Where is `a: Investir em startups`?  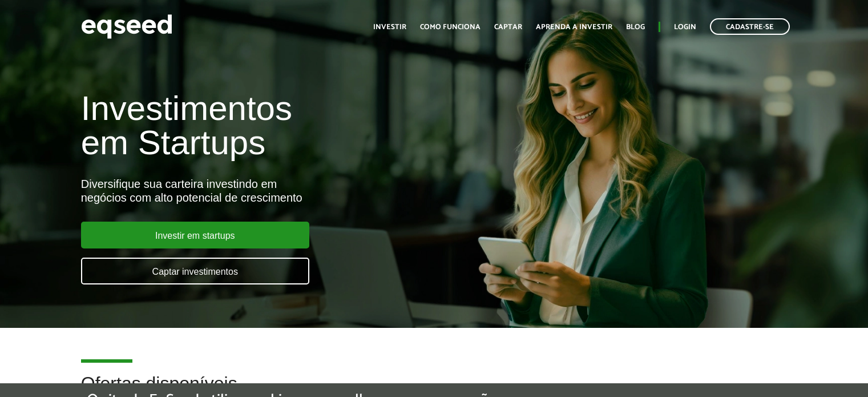 a: Investir em startups is located at coordinates (195, 235).